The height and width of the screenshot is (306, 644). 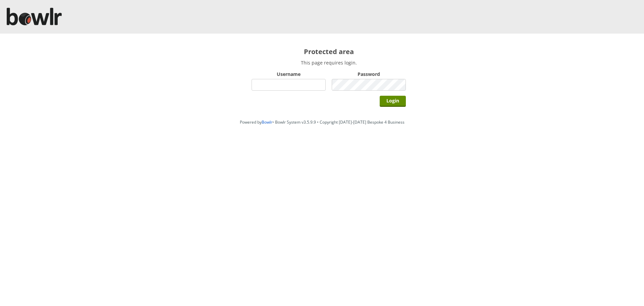 What do you see at coordinates (368, 74) in the screenshot?
I see `label: Password` at bounding box center [368, 74].